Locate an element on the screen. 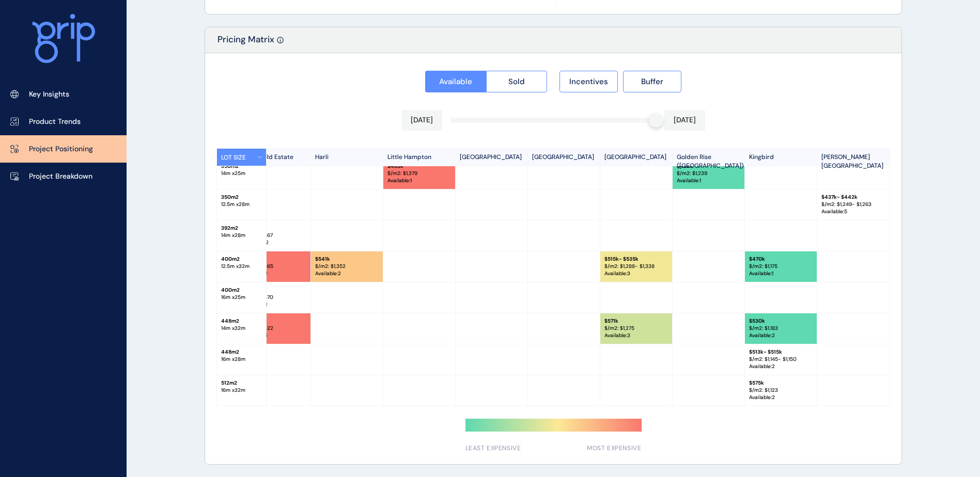 The height and width of the screenshot is (477, 980). span: MOST EXPENSIVE is located at coordinates (614, 448).